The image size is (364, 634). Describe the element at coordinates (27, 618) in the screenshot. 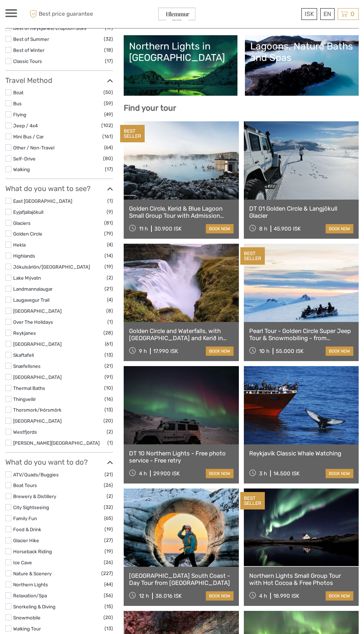

I see `a: Snowmobile` at that location.